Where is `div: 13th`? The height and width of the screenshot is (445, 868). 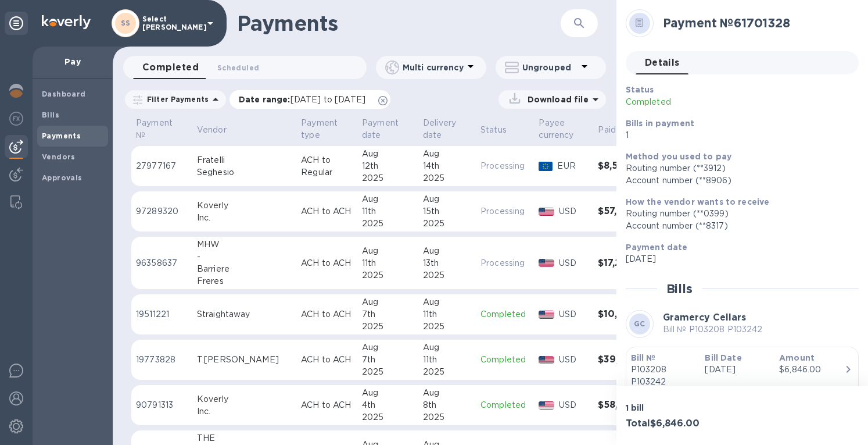
div: 13th is located at coordinates (447, 263).